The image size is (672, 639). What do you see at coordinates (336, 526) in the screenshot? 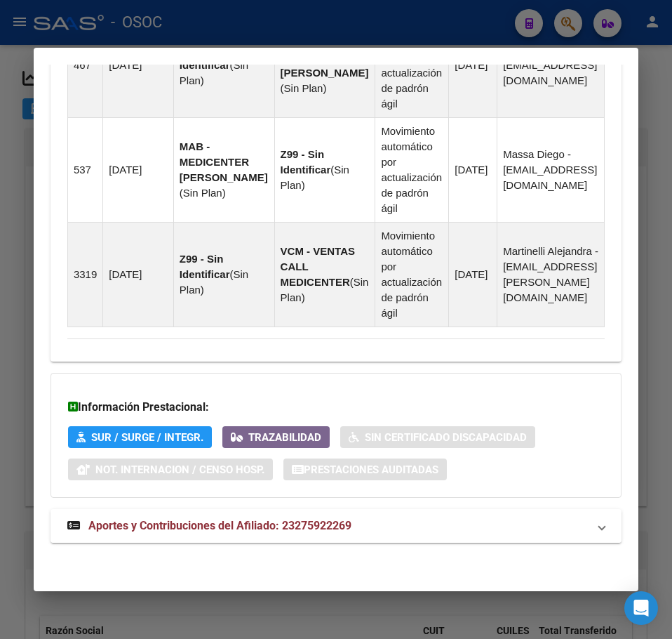
I see `mat-expansion-panel-header: Aportes y Contribuciones del Afiliado: 23275922269` at bounding box center [336, 526].